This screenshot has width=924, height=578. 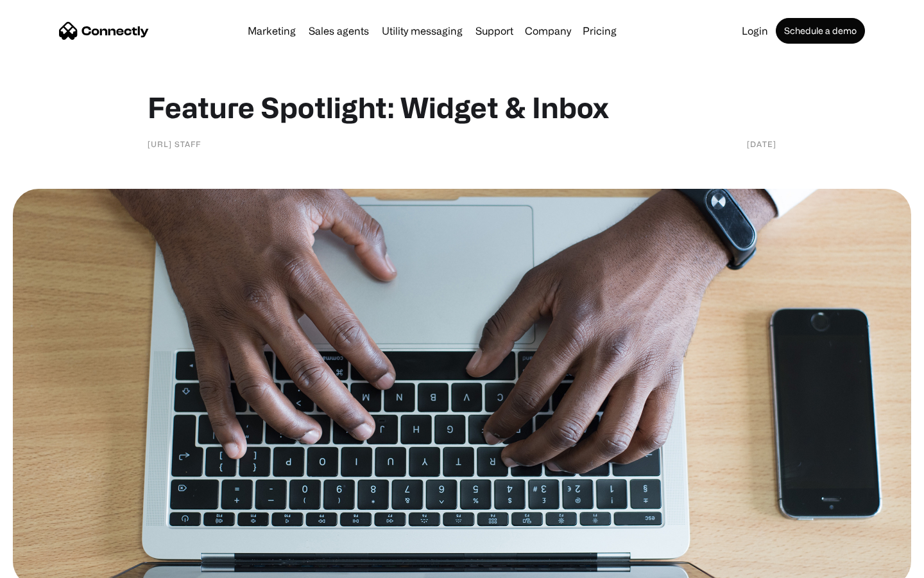 What do you see at coordinates (462, 108) in the screenshot?
I see `h1: Feature Spotlight: Widget & Inbox` at bounding box center [462, 108].